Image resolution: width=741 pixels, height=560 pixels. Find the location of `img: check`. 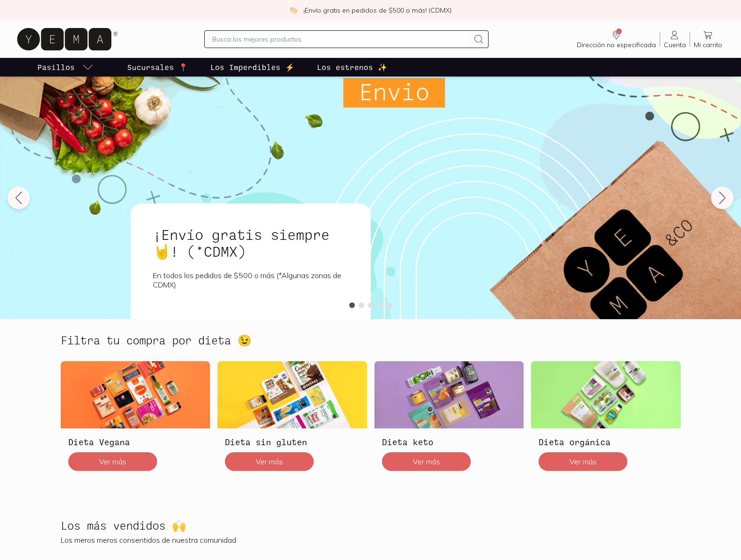

img: check is located at coordinates (293, 10).